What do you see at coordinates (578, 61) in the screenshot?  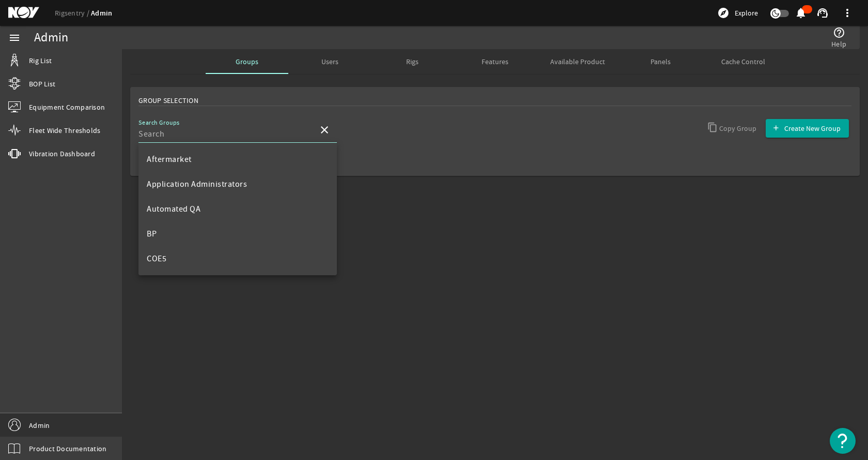 I see `span: Available Product` at bounding box center [578, 61].